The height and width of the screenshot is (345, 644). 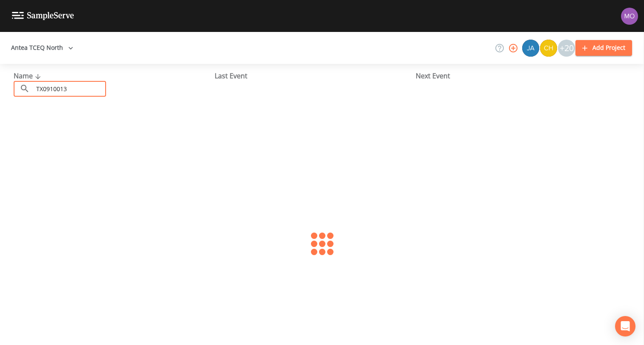 What do you see at coordinates (531, 48) in the screenshot?
I see `img: 2e773653e59f91cc345d443c311a9659` at bounding box center [531, 48].